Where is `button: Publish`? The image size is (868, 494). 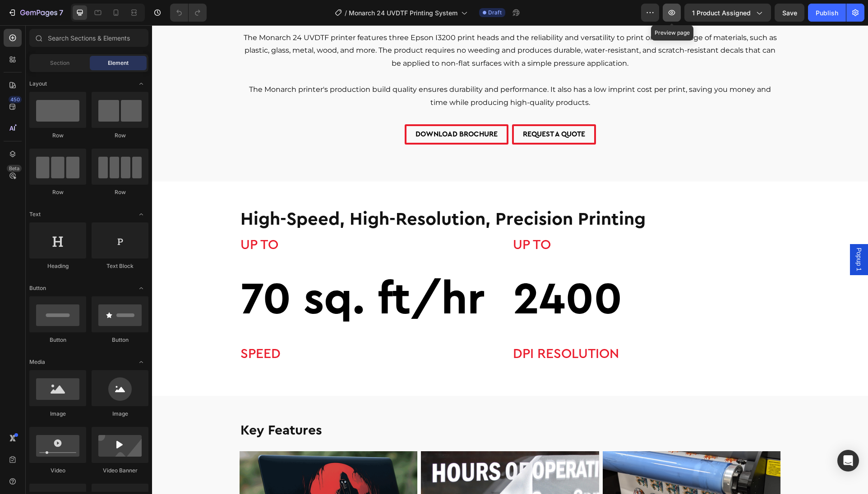 button: Publish is located at coordinates (827, 13).